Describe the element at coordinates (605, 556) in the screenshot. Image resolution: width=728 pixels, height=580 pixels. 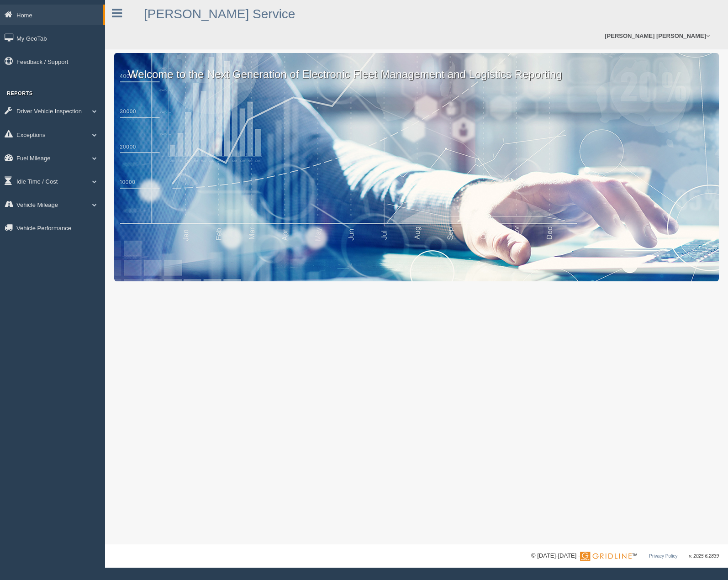
I see `img: Gridline` at that location.